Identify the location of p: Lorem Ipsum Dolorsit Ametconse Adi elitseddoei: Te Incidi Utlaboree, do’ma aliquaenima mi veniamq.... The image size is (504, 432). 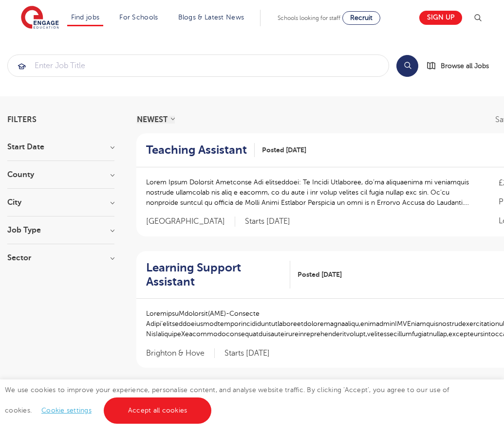
(313, 192).